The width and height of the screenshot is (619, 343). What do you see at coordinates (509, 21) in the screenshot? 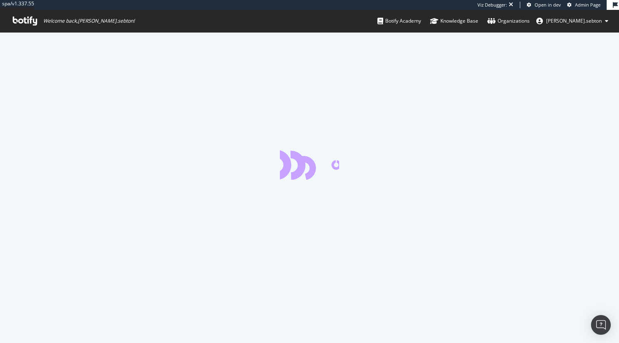
I see `a: Organizations` at bounding box center [509, 21].